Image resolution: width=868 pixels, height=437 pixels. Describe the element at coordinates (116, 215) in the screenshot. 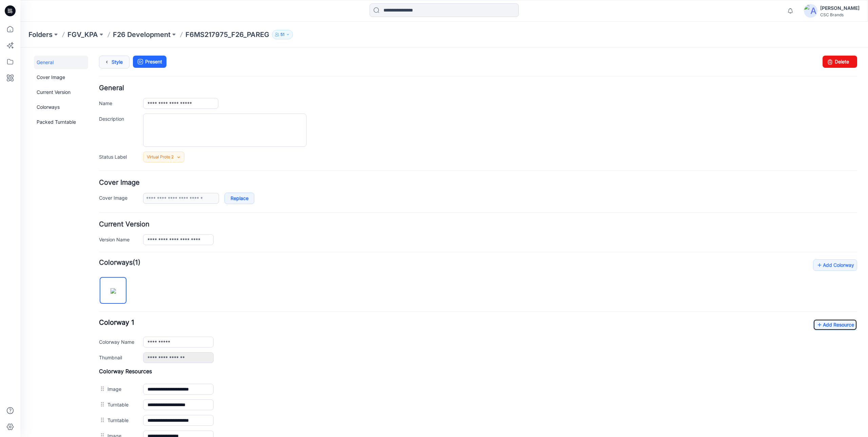

I see `span: (1)` at that location.